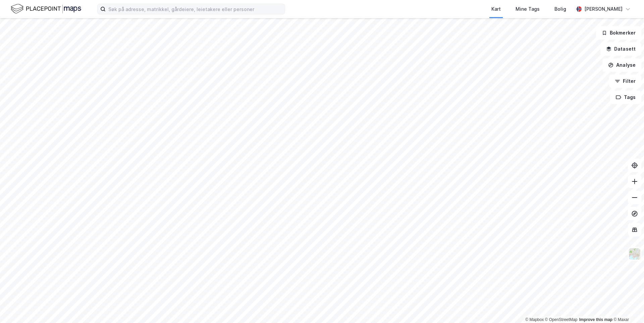 This screenshot has height=323, width=644. I want to click on button: Analyse, so click(621, 65).